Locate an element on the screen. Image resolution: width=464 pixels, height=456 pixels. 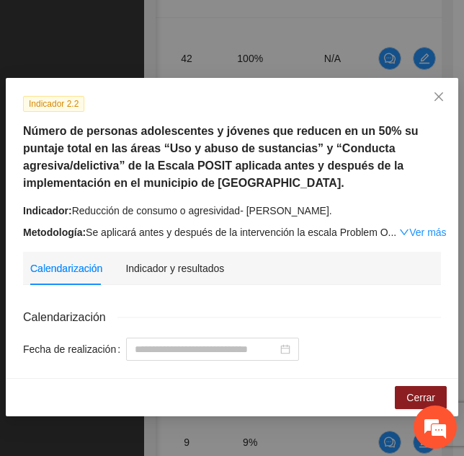
a: Expand is located at coordinates (423, 232).